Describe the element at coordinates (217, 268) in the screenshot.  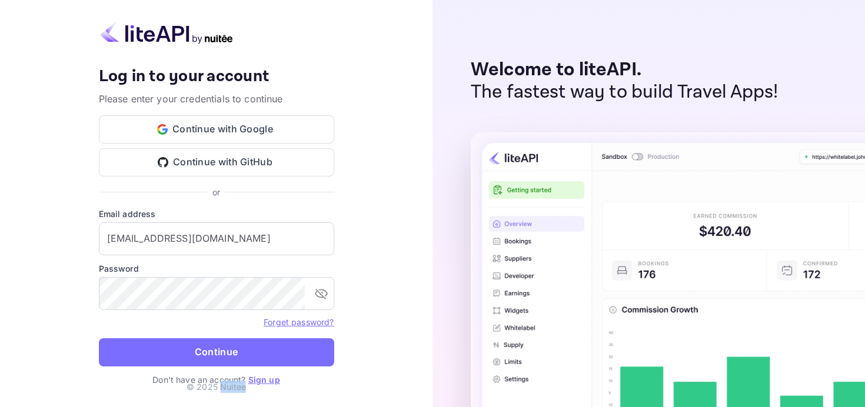
I see `label: Password` at that location.